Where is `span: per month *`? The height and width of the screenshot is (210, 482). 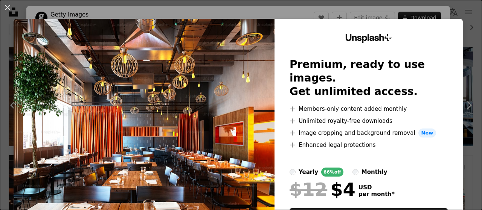 span: per month * is located at coordinates (376, 195).